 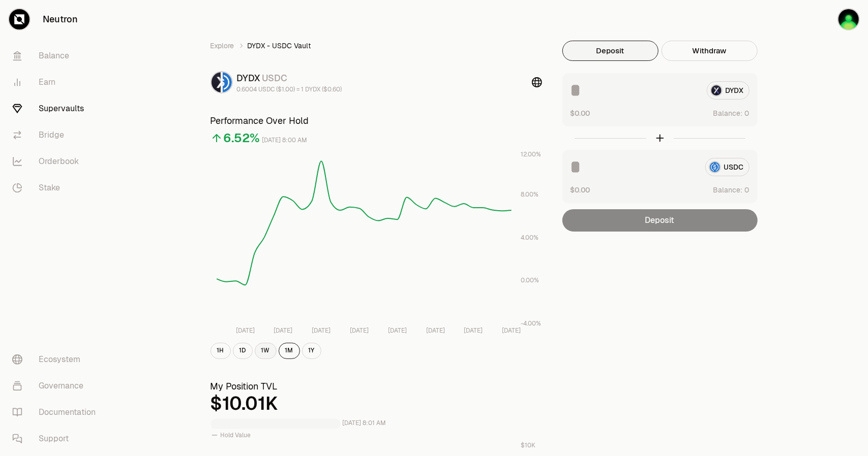 What do you see at coordinates (242, 138) in the screenshot?
I see `div: 6.52%` at bounding box center [242, 138].